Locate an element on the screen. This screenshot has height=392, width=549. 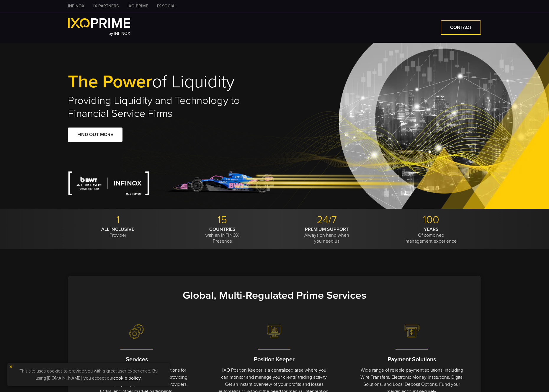
span: by INFINOX is located at coordinates (119, 34).